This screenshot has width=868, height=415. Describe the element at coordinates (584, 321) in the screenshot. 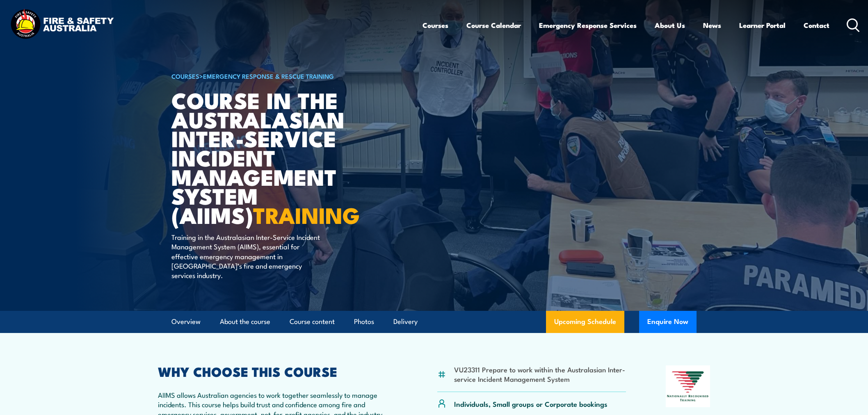

I see `a: Upcoming Schedule` at that location.